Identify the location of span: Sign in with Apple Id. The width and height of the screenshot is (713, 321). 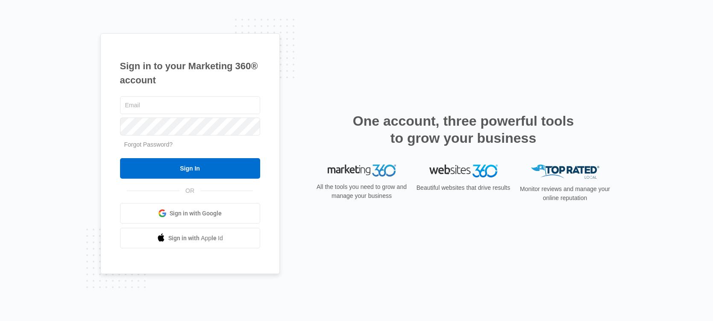
(196, 238).